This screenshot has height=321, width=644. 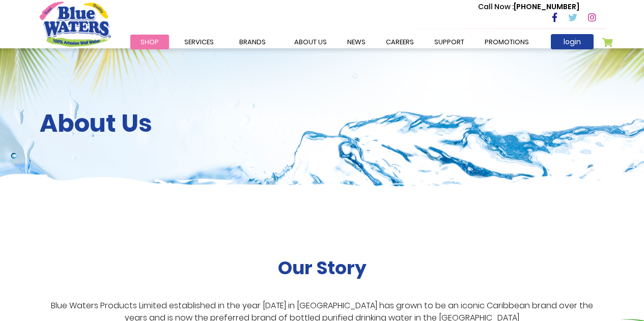 What do you see at coordinates (75, 23) in the screenshot?
I see `a: store logo` at bounding box center [75, 23].